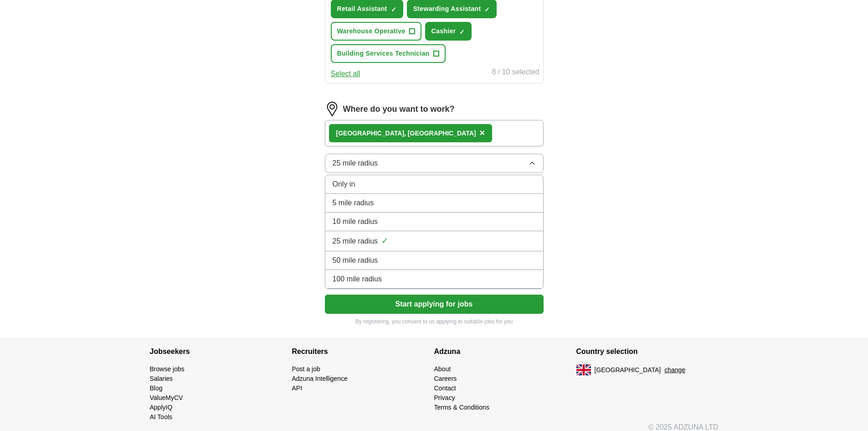 The height and width of the screenshot is (431, 868). I want to click on span: Only in, so click(344, 184).